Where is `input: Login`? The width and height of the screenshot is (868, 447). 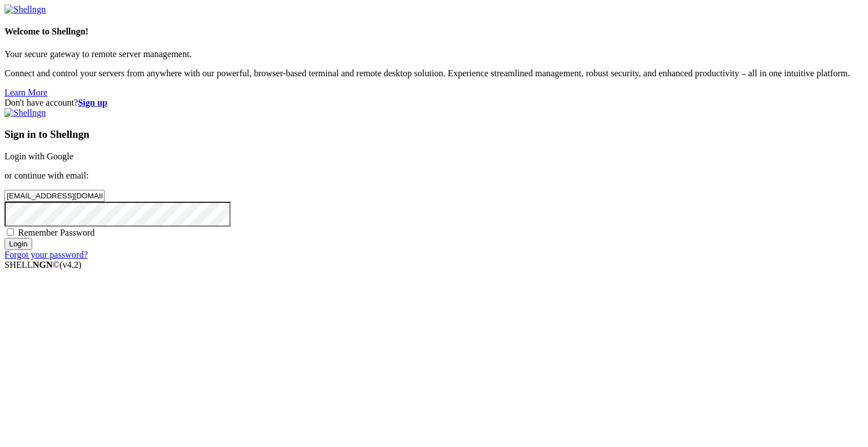
input: Login is located at coordinates (18, 243).